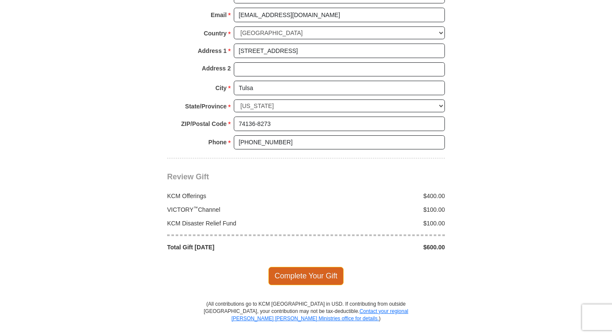 This screenshot has width=612, height=336. Describe the element at coordinates (221, 88) in the screenshot. I see `strong: City` at that location.